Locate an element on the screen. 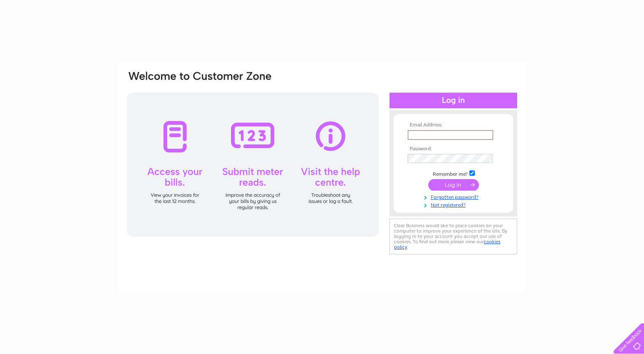 This screenshot has width=644, height=354. input: Submit is located at coordinates (453, 185).